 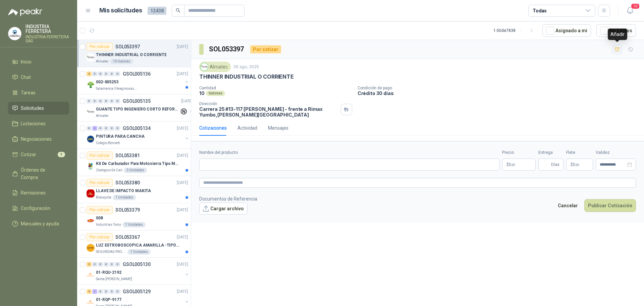 I want to click on p: Kit De Carburador Para Motosierra Tipo M250 - Zama, so click(x=138, y=164).